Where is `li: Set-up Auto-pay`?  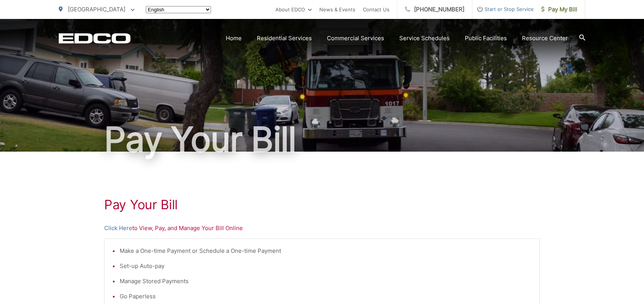
li: Set-up Auto-pay is located at coordinates (325, 266).